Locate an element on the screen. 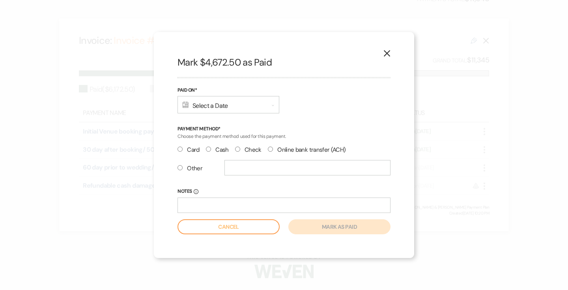 The width and height of the screenshot is (568, 290). span: Choose the payment method used for this payment. is located at coordinates (232, 136).